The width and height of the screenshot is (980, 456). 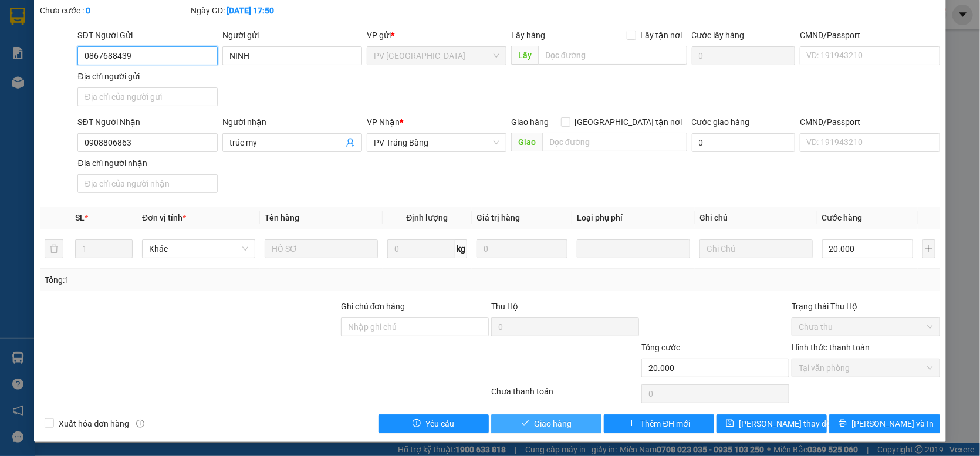 What do you see at coordinates (526, 142) in the screenshot?
I see `span: Giao` at bounding box center [526, 142].